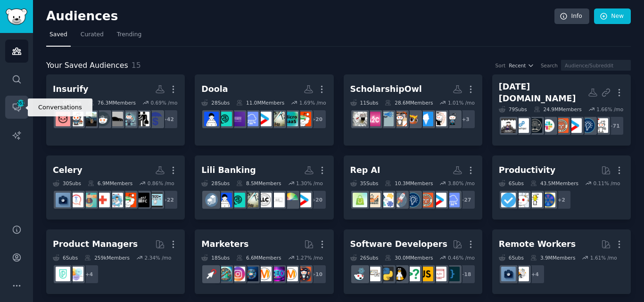 This screenshot has height=302, width=644. Describe the element at coordinates (359, 274) in the screenshot. I see `img: reactjs` at that location.